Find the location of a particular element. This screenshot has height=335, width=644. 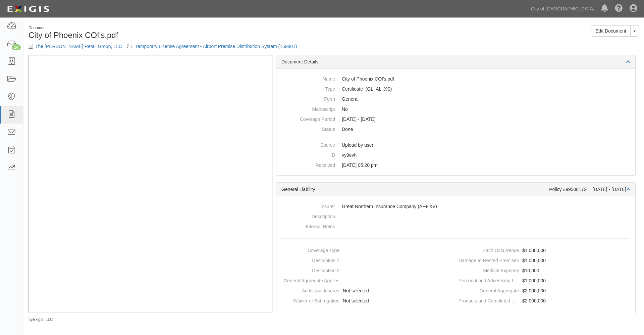

dd: Great Northern Insurance Company (A++ XV) is located at coordinates (455, 206).